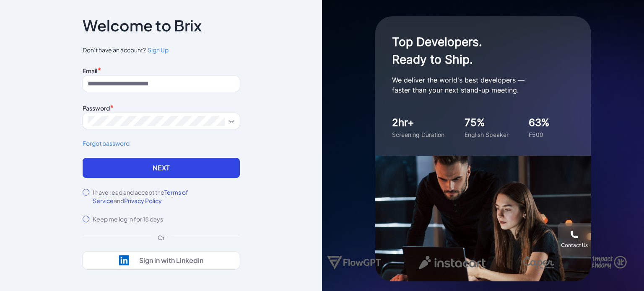 This screenshot has width=644, height=291. What do you see at coordinates (157, 50) in the screenshot?
I see `a: Sign Up` at bounding box center [157, 50].